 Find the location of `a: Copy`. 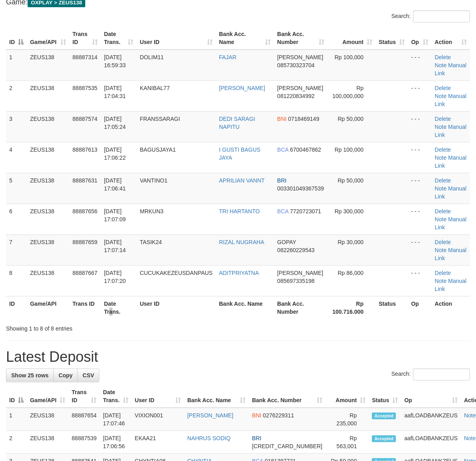

a: Copy is located at coordinates (65, 375).